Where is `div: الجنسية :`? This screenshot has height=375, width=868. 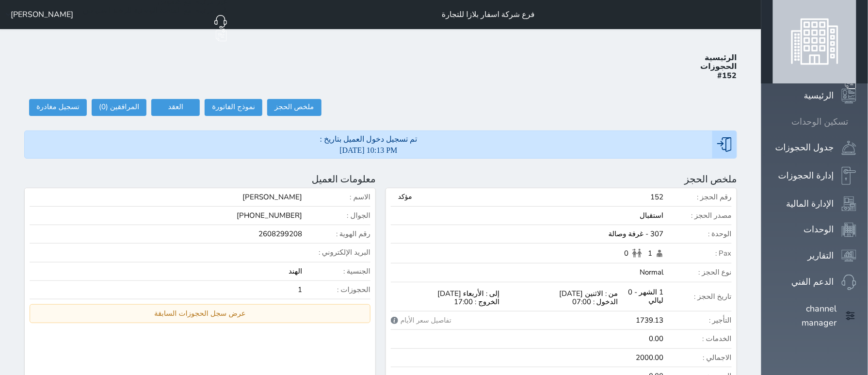 div: الجنسية : is located at coordinates (336, 271).